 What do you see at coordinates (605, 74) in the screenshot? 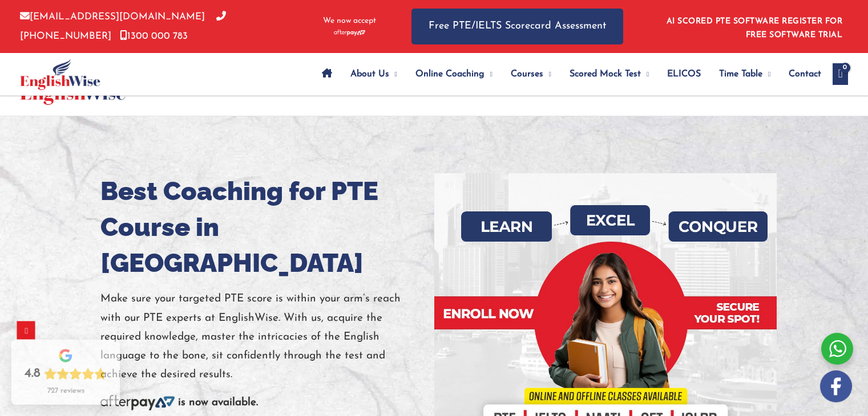
I see `span: Scored Mock Test` at bounding box center [605, 74].